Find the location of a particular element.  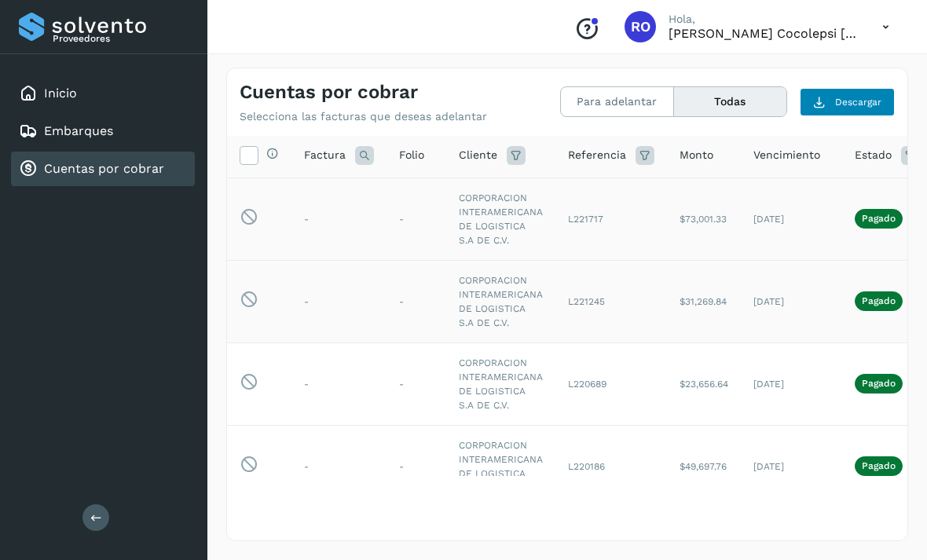

button: Descargar is located at coordinates (847, 102).